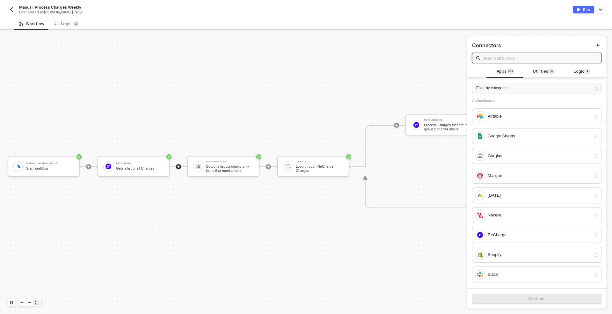 The width and height of the screenshot is (612, 314). Describe the element at coordinates (540, 156) in the screenshot. I see `div: Gorgias` at that location.